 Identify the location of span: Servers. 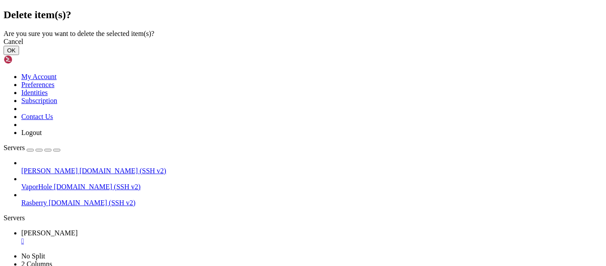
(14, 147).